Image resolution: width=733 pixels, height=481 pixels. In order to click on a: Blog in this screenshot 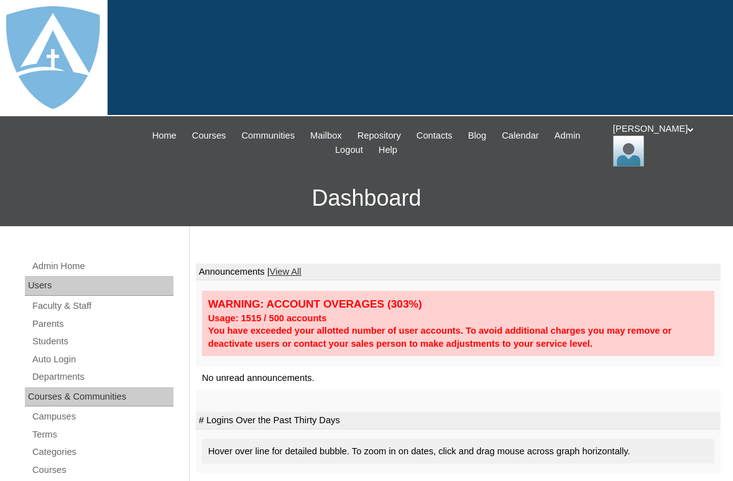, I will do `click(477, 136)`.